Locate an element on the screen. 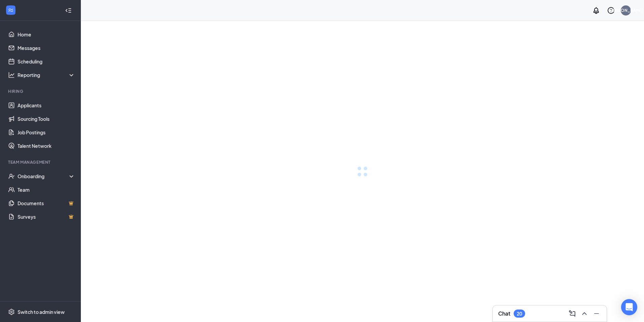 This screenshot has height=322, width=644. div: Reporting is located at coordinates (46, 75).